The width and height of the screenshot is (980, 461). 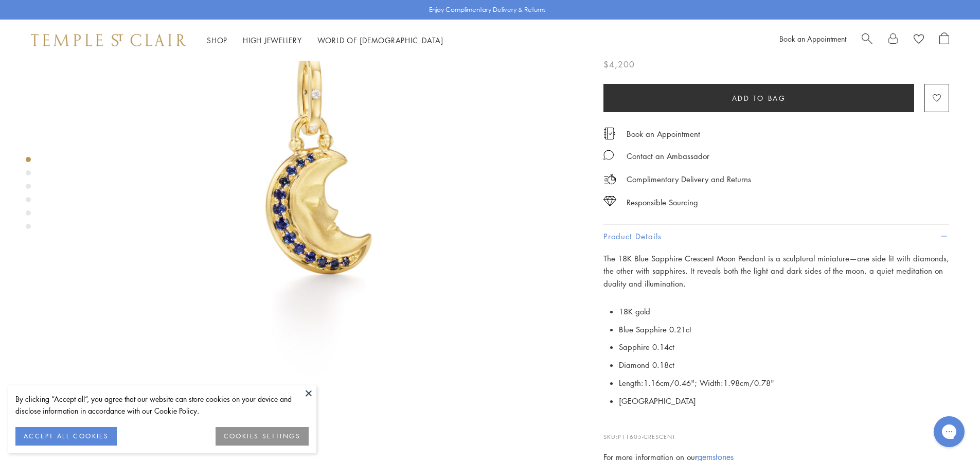 What do you see at coordinates (689, 179) in the screenshot?
I see `p: Complimentary Delivery and Returns` at bounding box center [689, 179].